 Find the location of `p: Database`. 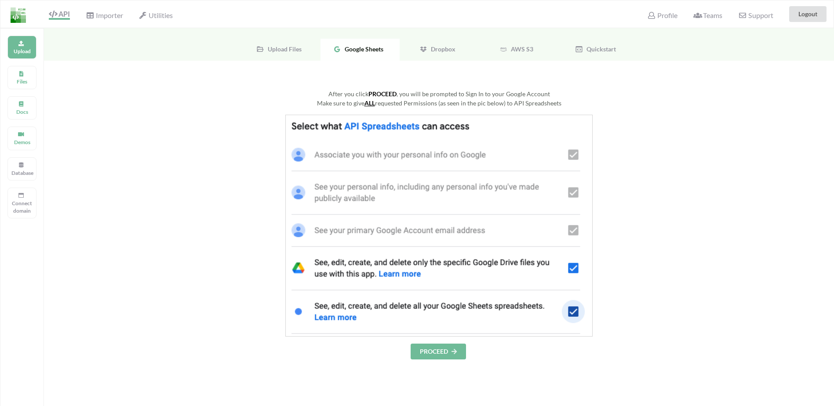

p: Database is located at coordinates (22, 173).